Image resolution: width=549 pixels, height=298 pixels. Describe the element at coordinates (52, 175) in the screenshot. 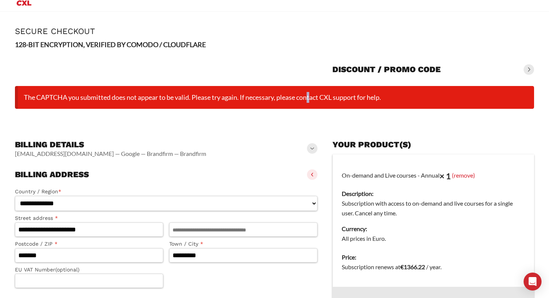

I see `h3: Billing address` at that location.